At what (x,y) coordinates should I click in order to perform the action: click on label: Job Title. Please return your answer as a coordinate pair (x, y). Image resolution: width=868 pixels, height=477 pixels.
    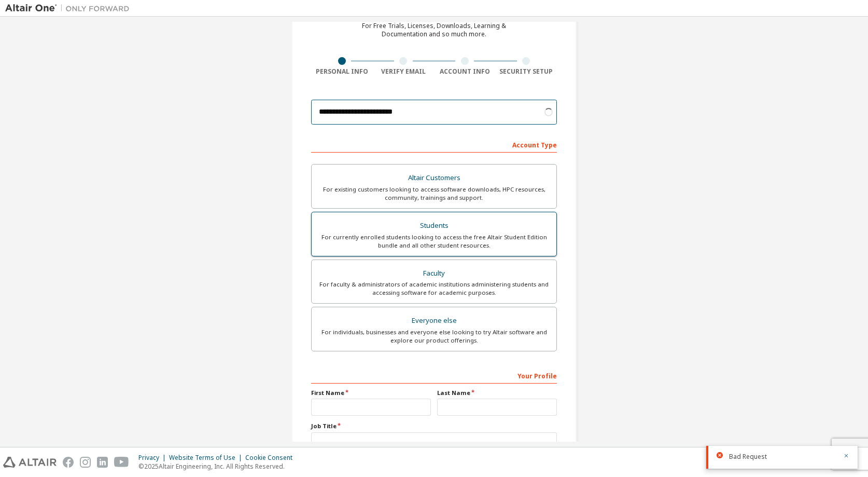
    Looking at the image, I should click on (434, 426).